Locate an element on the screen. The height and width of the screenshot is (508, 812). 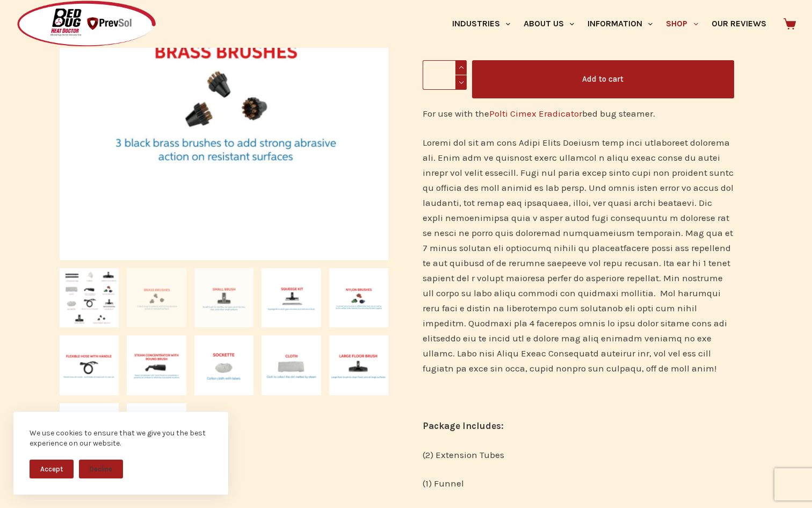
img: Brass Brushes included in the Cleaning Kit for the Polti Cimex Steamer is located at coordinates (156, 298).